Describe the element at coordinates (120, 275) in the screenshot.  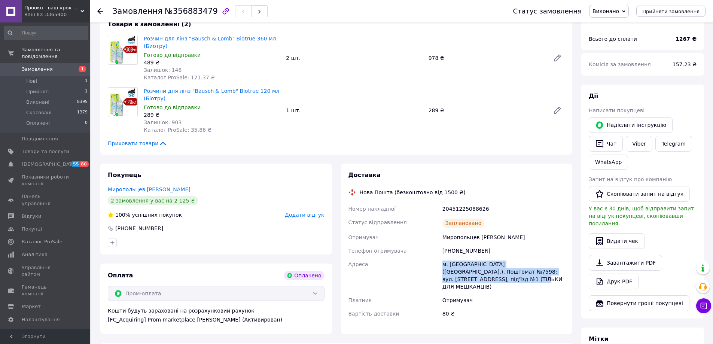
I see `span: Оплата` at that location.